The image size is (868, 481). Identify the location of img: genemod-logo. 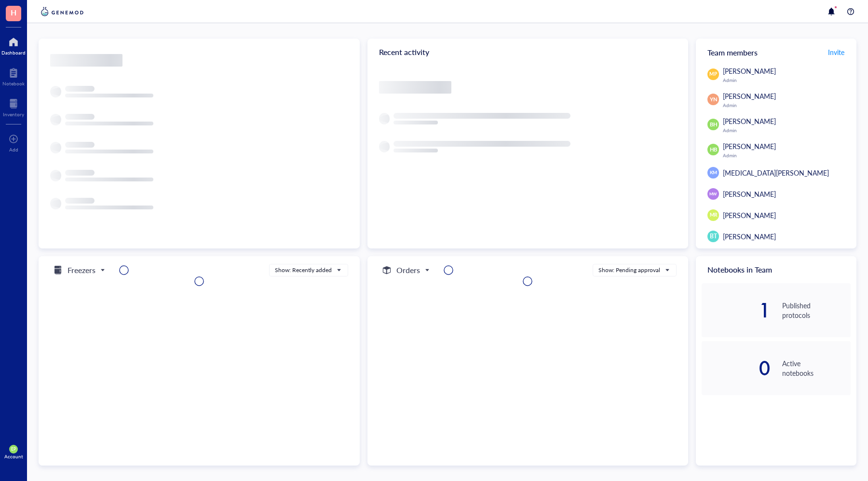
(62, 11).